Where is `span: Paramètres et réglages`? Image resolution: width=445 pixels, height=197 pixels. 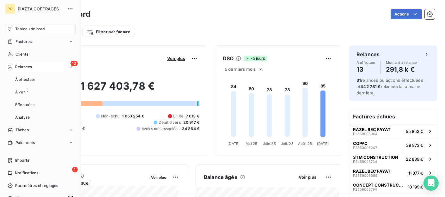 span: Paramètres et réglages is located at coordinates (37, 186).